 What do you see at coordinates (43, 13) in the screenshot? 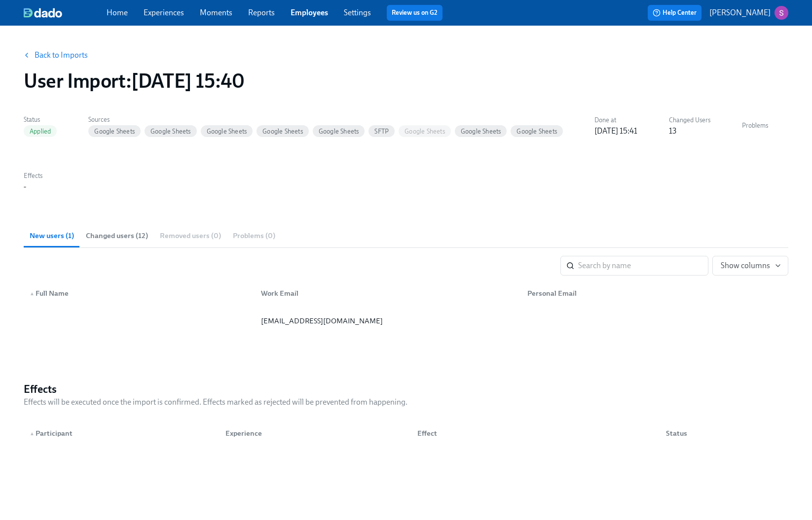
I see `img: dado` at bounding box center [43, 13].